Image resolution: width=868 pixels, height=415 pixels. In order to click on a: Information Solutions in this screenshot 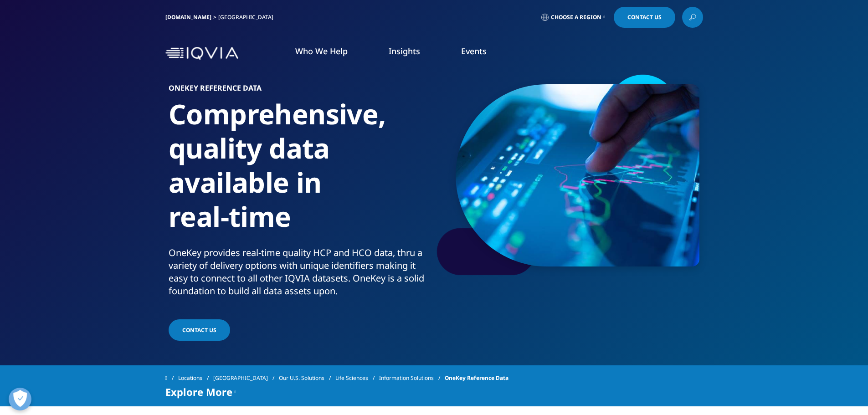, I will do `click(412, 378)`.